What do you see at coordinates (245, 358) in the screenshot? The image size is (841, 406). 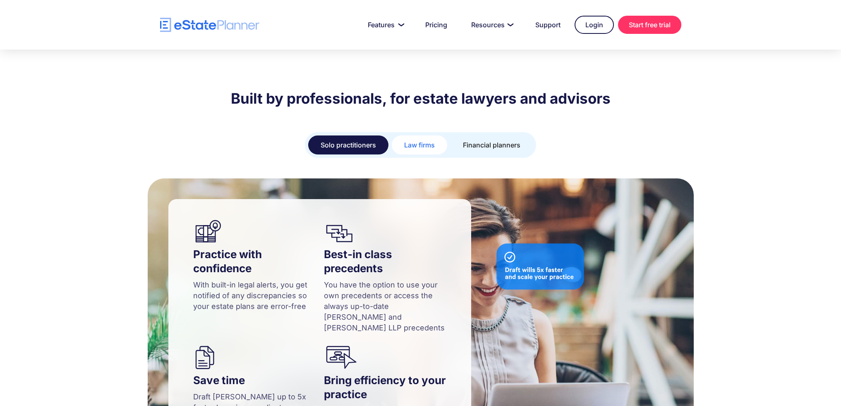 I see `img: icon for eState Planner, helping lawyers save time` at bounding box center [245, 358].